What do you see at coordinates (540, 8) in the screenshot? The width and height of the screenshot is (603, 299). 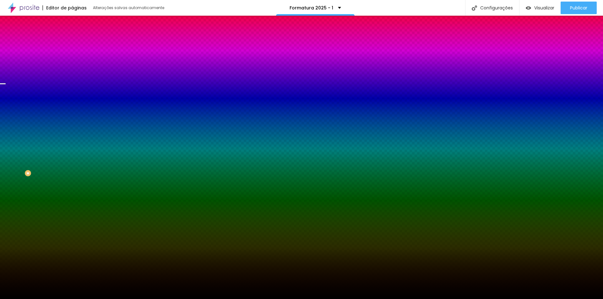 I see `button: Visualizar` at bounding box center [540, 8].